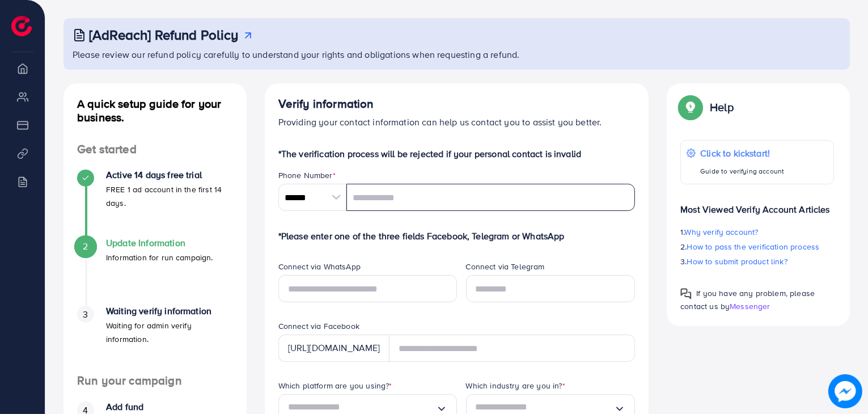  What do you see at coordinates (742, 171) in the screenshot?
I see `p: Guide to verifying account` at bounding box center [742, 171].